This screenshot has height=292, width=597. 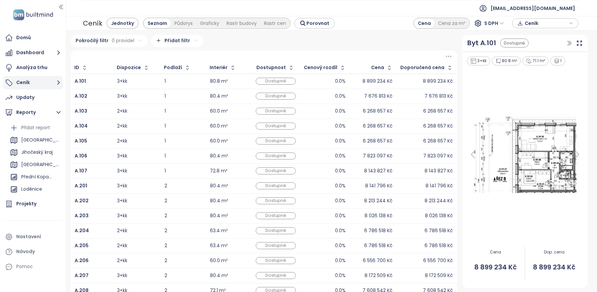 What do you see at coordinates (183, 23) in the screenshot?
I see `div: Půdorys` at bounding box center [183, 23].